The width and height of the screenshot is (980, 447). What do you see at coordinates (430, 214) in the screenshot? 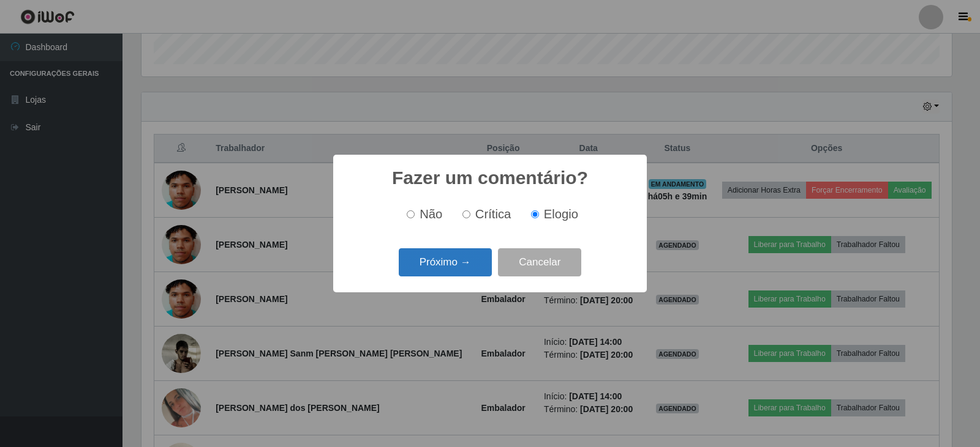
I see `span: Não` at bounding box center [430, 214].